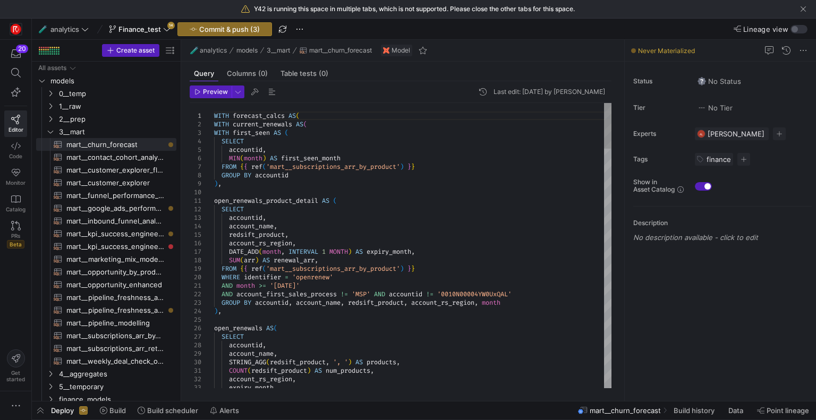  What do you see at coordinates (259, 116) in the screenshot?
I see `span: forecast_calcs` at bounding box center [259, 116].